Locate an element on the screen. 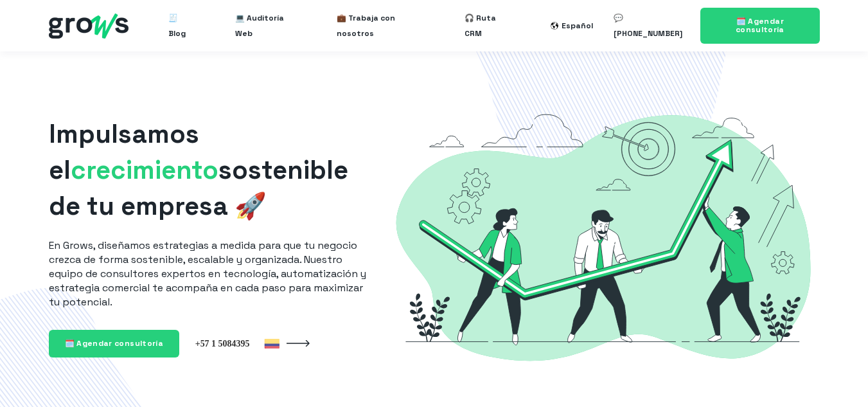 The height and width of the screenshot is (407, 868). span: 🎧 Ruta CRM is located at coordinates (487, 26).